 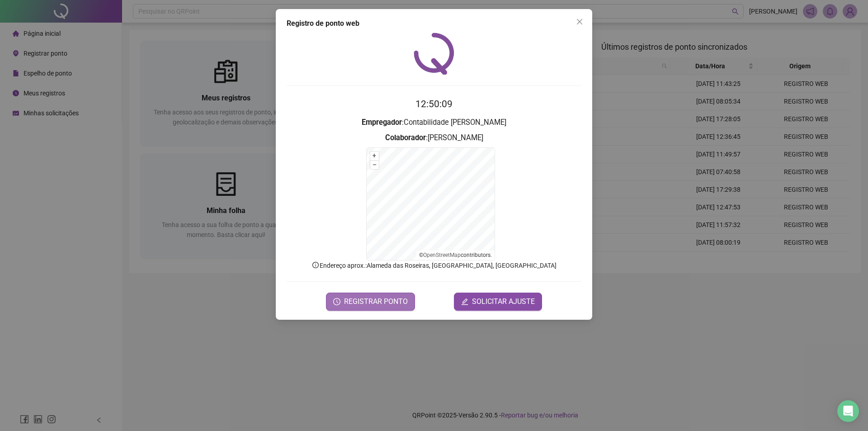 What do you see at coordinates (434, 104) in the screenshot?
I see `time: 12:50:09` at bounding box center [434, 104].